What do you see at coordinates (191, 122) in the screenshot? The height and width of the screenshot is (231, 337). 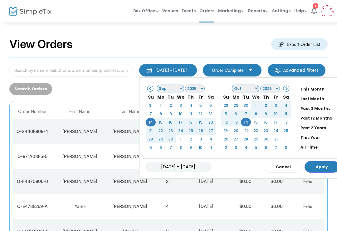 I see `td: 18` at bounding box center [191, 122].